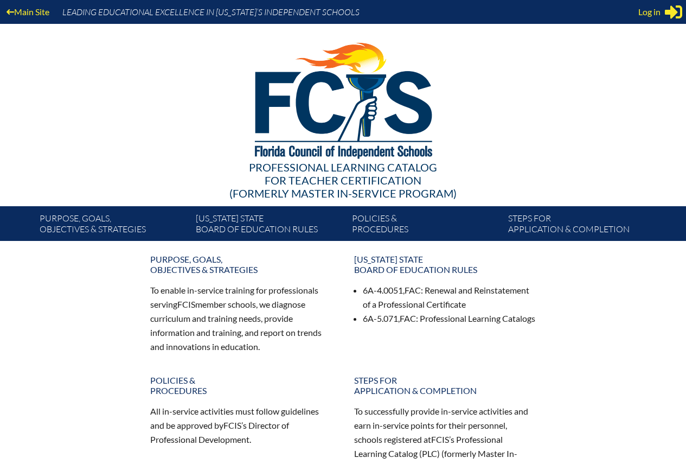 The image size is (686, 464). What do you see at coordinates (343, 180) in the screenshot?
I see `div: Professional Learning Catalog (formerly Master In-service Program)` at bounding box center [343, 180].